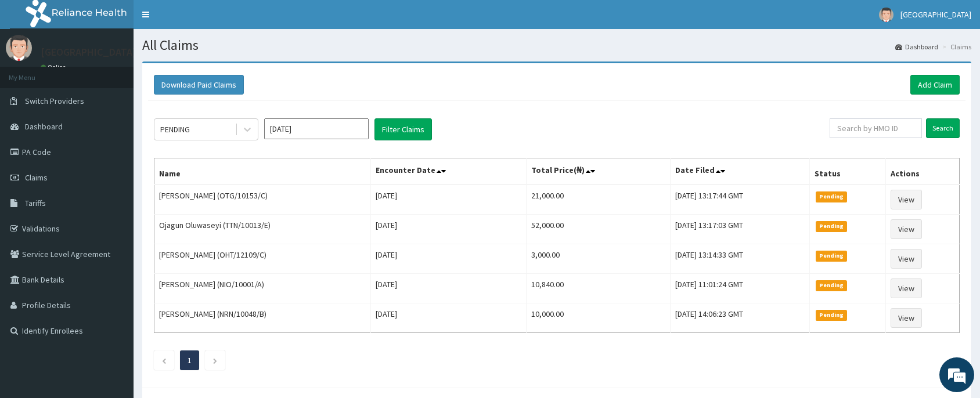 The image size is (980, 398). I want to click on th: Status, so click(847, 172).